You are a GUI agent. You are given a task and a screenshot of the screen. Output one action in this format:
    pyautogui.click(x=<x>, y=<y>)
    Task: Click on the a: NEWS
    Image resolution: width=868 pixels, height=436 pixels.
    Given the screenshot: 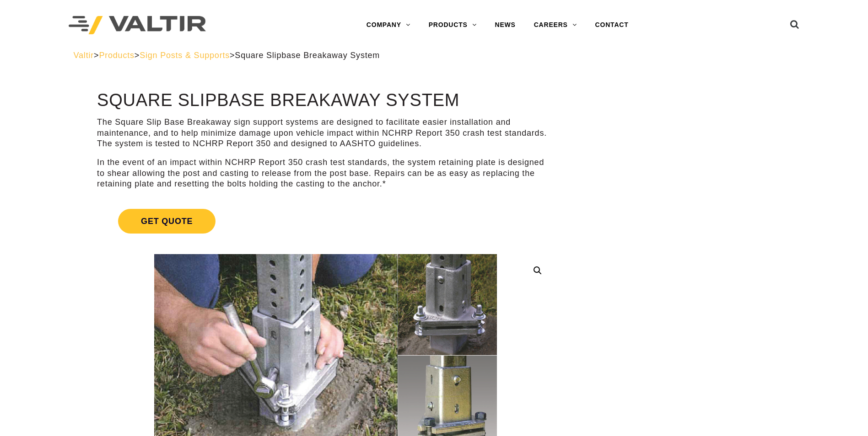 What is the action you would take?
    pyautogui.click(x=505, y=25)
    